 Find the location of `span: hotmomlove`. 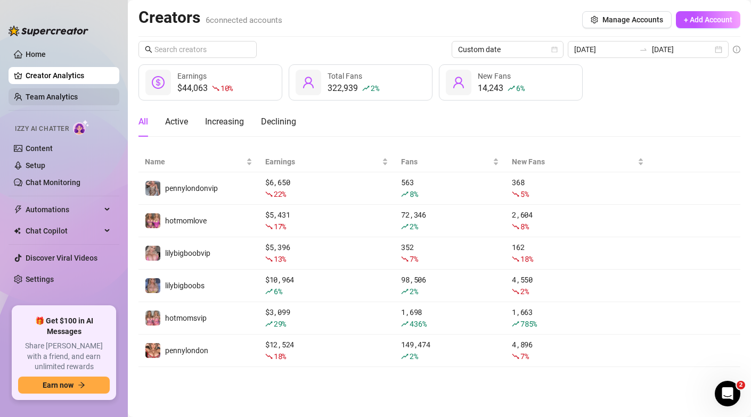

span: hotmomlove is located at coordinates (186, 221).